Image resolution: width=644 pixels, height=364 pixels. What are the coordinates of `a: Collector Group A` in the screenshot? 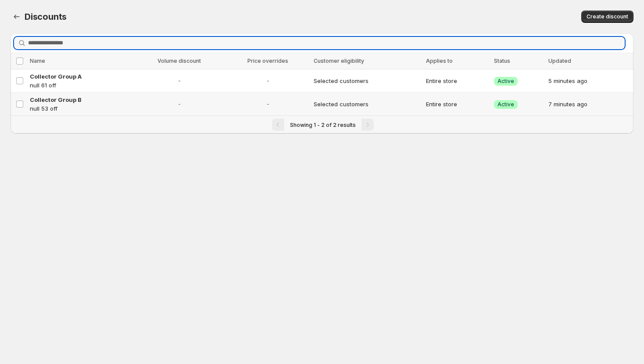 It's located at (80, 76).